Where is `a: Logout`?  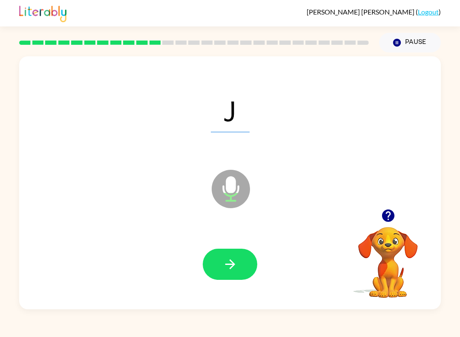
a: Logout is located at coordinates (428, 12).